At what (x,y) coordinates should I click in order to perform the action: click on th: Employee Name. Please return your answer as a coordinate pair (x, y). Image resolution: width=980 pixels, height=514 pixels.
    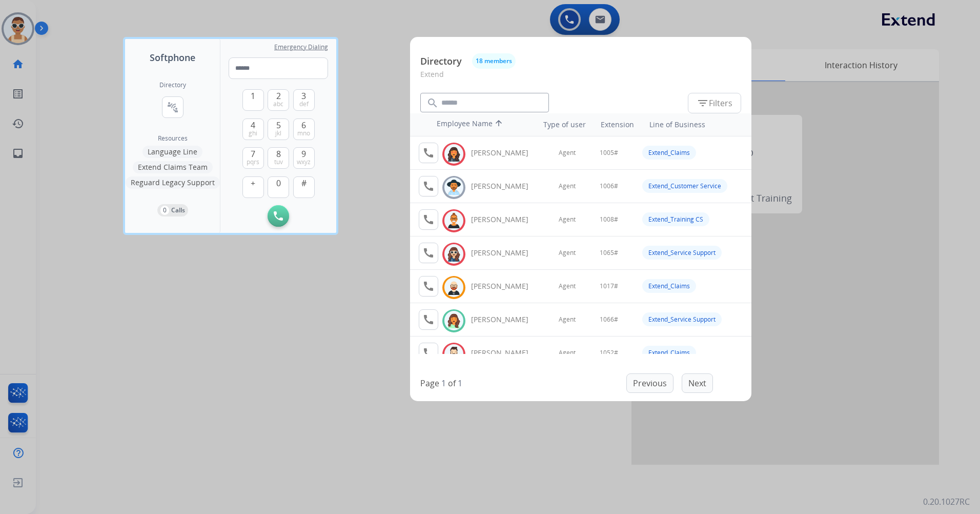
    Looking at the image, I should click on (478, 125).